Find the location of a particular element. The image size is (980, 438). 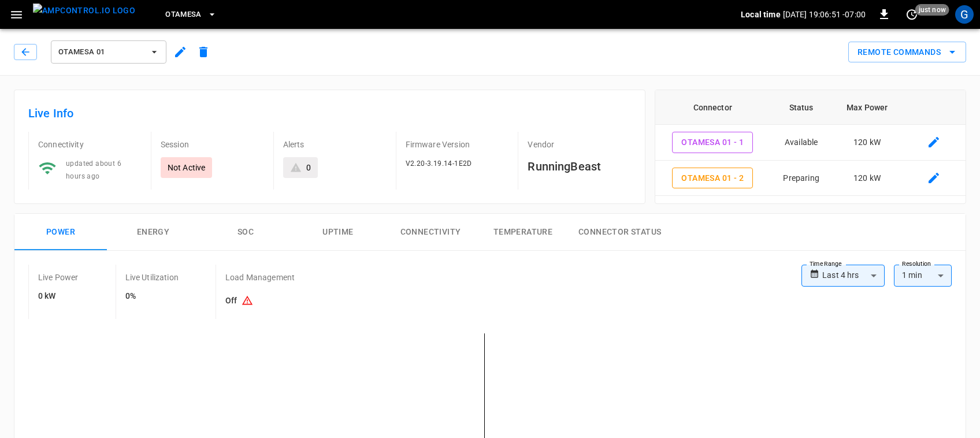

button: OtaMesa 01 - 1 is located at coordinates (712, 142).